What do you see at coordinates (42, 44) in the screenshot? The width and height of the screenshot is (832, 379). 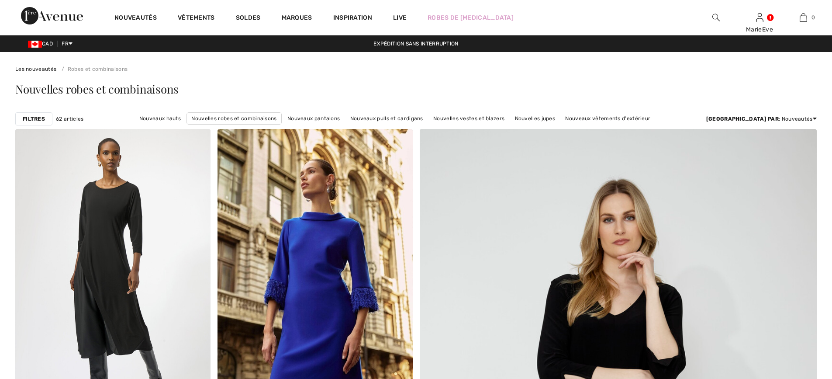 I see `span: CAD` at bounding box center [42, 44].